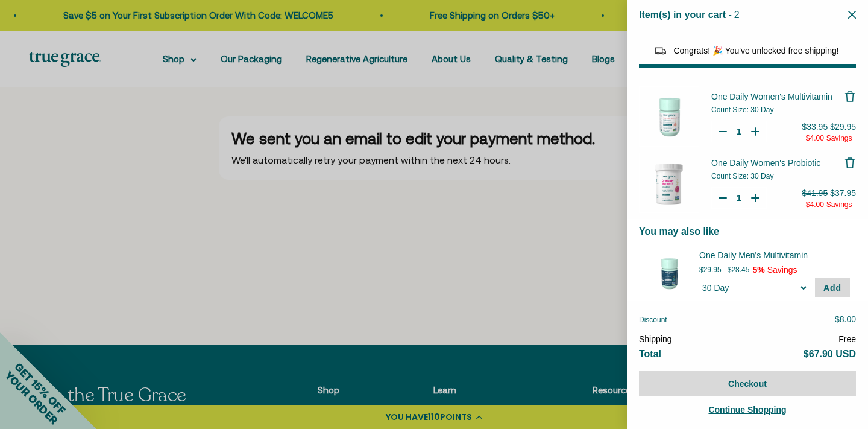 The height and width of the screenshot is (429, 868). What do you see at coordinates (843, 126) in the screenshot?
I see `span: $29.95` at bounding box center [843, 126].